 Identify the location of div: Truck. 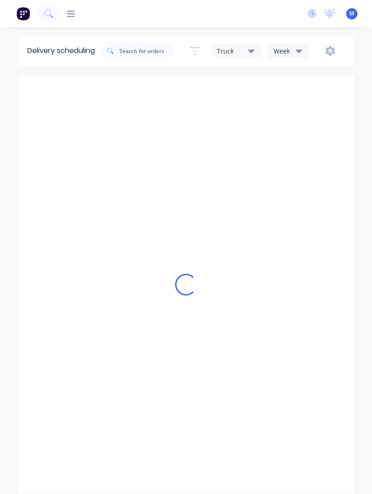
(233, 51).